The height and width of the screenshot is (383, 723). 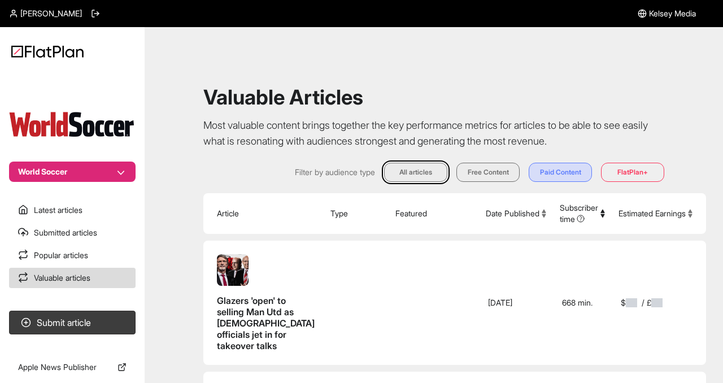 What do you see at coordinates (72, 323) in the screenshot?
I see `button: Submit article` at bounding box center [72, 323].